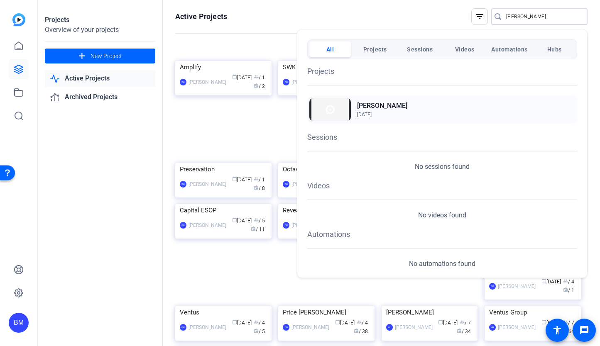 This screenshot has height=346, width=600. Describe the element at coordinates (465, 49) in the screenshot. I see `span: Videos` at that location.